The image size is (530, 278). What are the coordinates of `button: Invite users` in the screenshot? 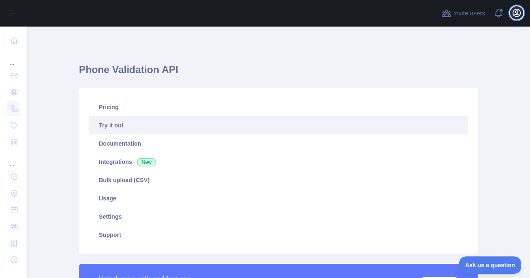 It's located at (463, 13).